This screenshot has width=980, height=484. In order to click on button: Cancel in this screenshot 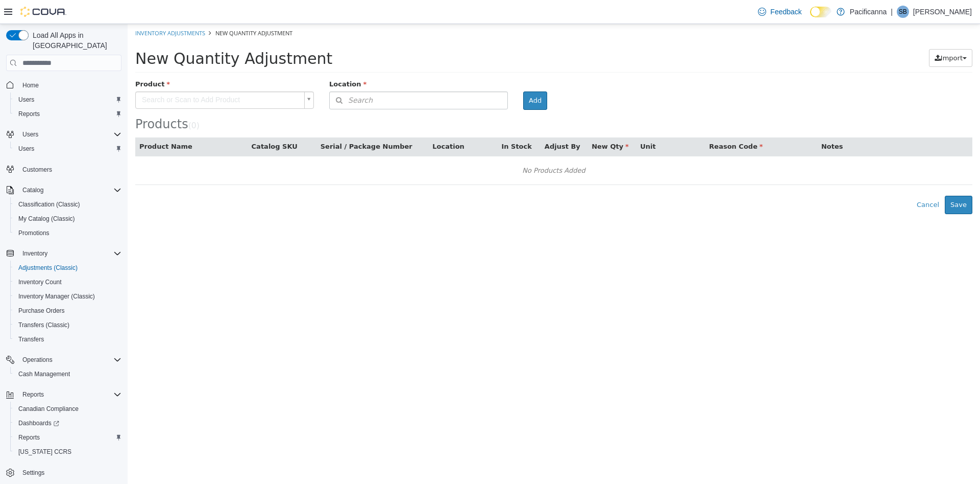, I will do `click(801, 180)`.